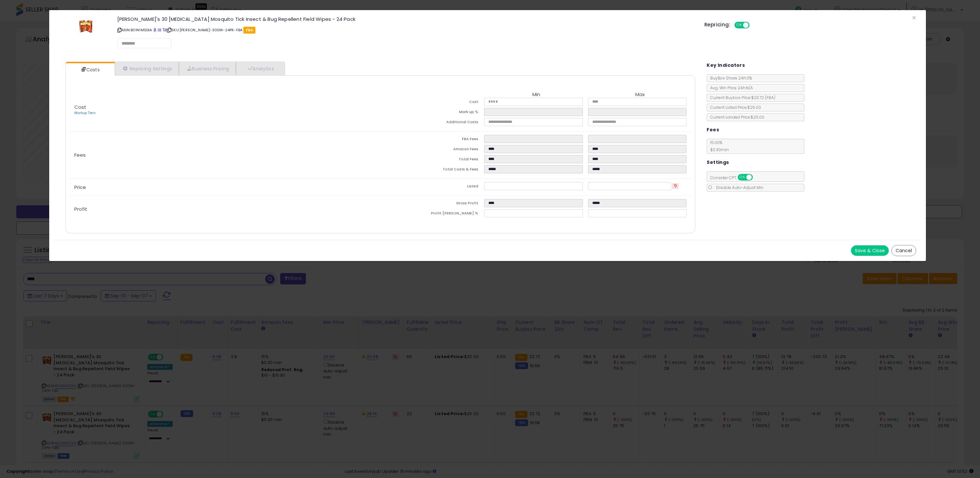 The image size is (980, 478). What do you see at coordinates (432, 113) in the screenshot?
I see `td: Mark up %` at bounding box center [432, 113].